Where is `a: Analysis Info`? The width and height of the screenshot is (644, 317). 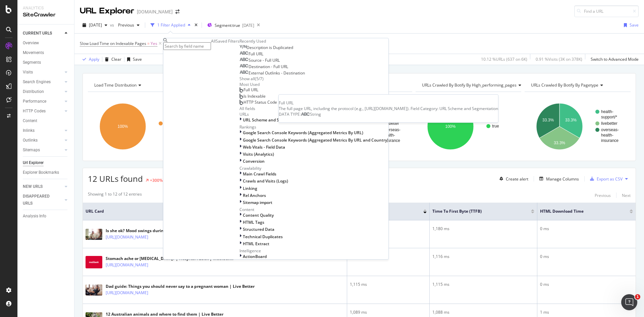
a: Analysis Info is located at coordinates (46, 216).